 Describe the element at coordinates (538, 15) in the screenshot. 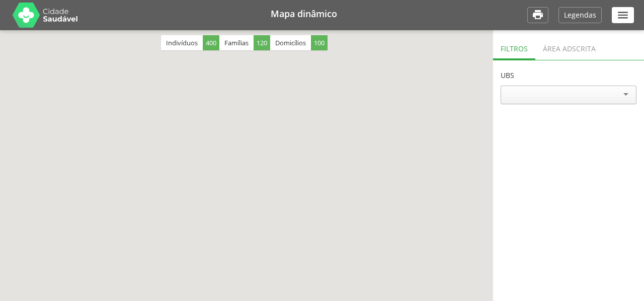

I see `i: Imprimir` at that location.